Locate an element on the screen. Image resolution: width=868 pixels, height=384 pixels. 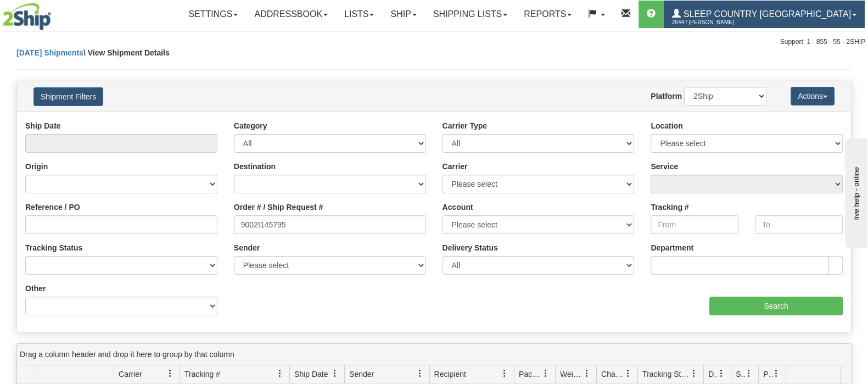
label: Tracking # is located at coordinates (669, 207).